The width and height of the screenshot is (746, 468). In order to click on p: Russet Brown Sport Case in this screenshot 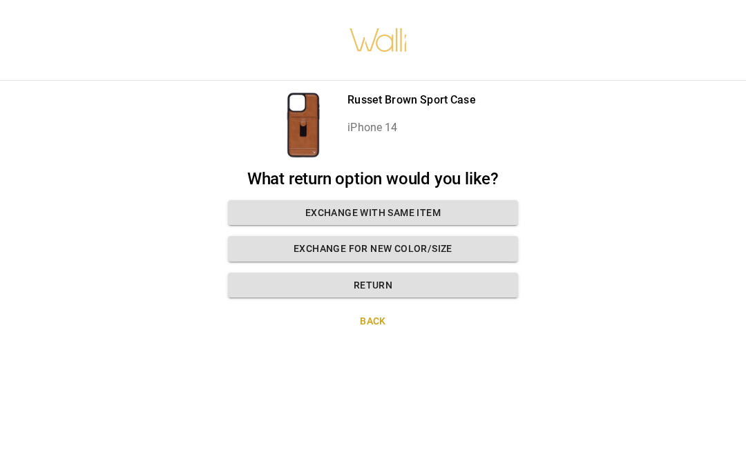, I will do `click(411, 100)`.